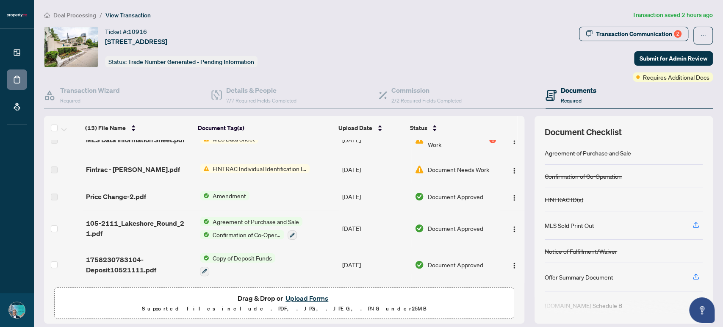  I want to click on th: (13) File Name, so click(138, 128).